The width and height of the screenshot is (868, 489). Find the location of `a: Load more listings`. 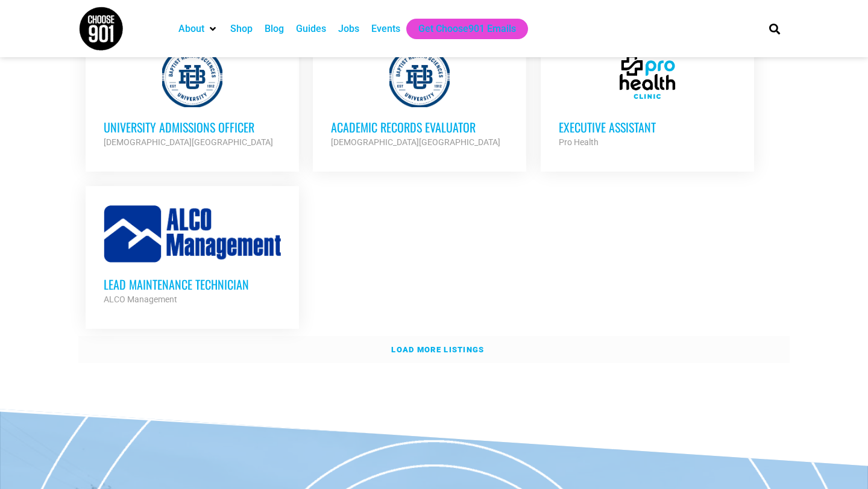

a: Load more listings is located at coordinates (434, 350).